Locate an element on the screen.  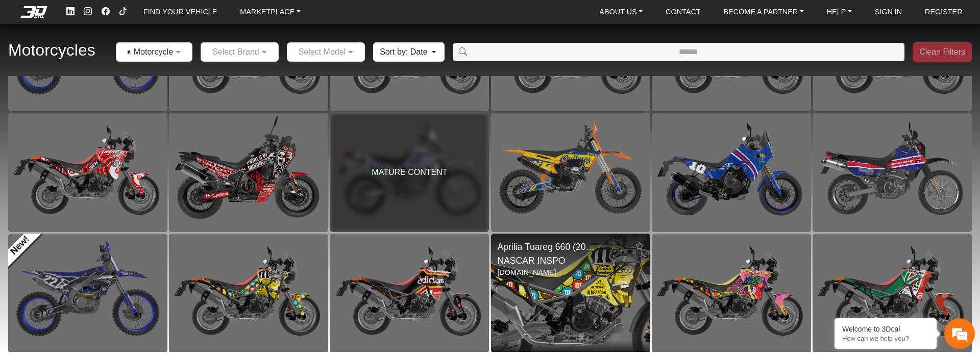
a: ABOUT US is located at coordinates (621, 11).